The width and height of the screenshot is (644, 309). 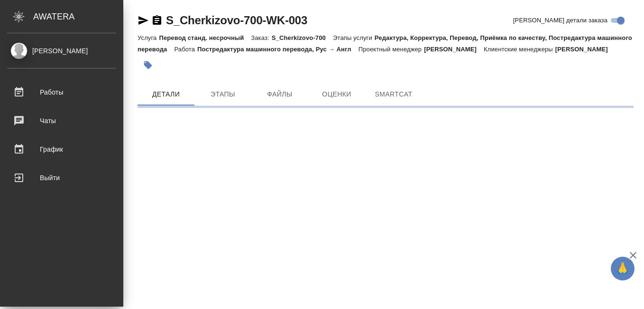 What do you see at coordinates (157, 20) in the screenshot?
I see `button: Скопировать ссылку` at bounding box center [157, 20].